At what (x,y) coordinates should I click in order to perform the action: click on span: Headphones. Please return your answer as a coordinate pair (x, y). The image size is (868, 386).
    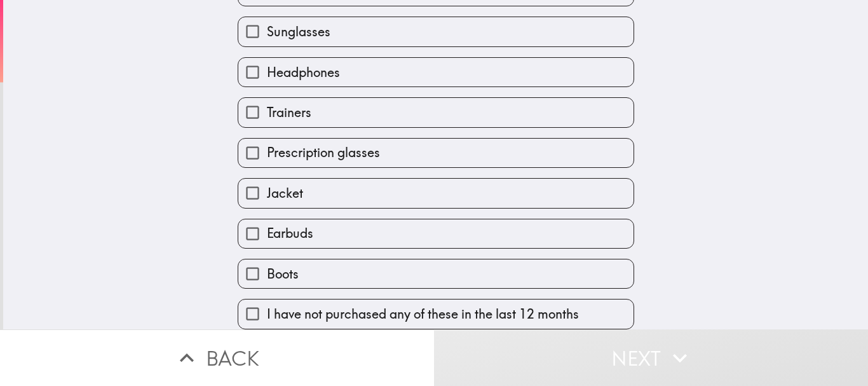
    Looking at the image, I should click on (303, 72).